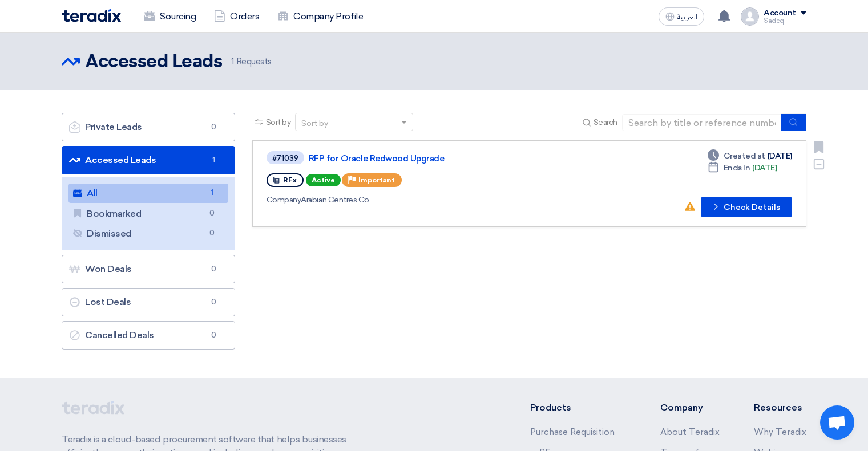  I want to click on a: Dismissed, so click(148, 234).